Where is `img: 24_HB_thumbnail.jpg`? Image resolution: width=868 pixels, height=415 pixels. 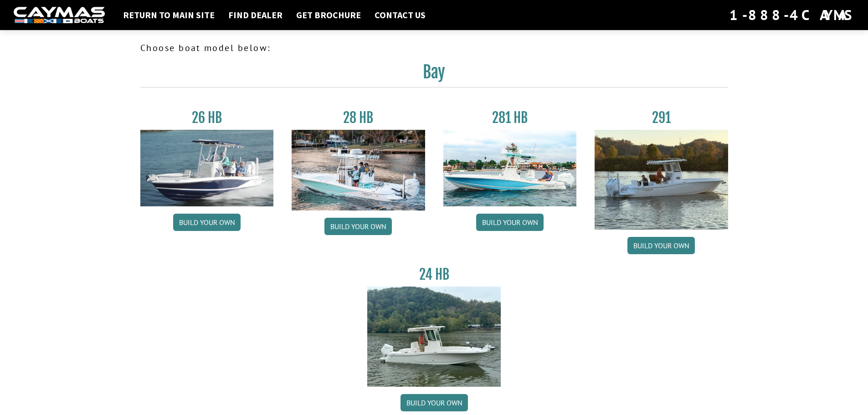
img: 24_HB_thumbnail.jpg is located at coordinates (434, 336).